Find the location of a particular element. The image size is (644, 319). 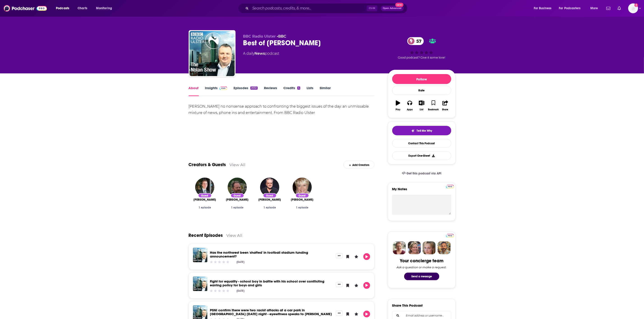

svg: Add a profile image is located at coordinates (636, 5).